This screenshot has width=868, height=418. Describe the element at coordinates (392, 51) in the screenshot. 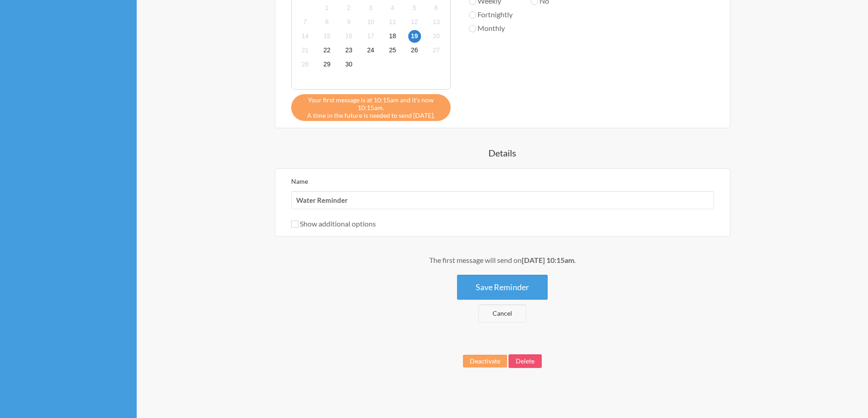

I see `span: Saturday, October 25, 2025` at that location.